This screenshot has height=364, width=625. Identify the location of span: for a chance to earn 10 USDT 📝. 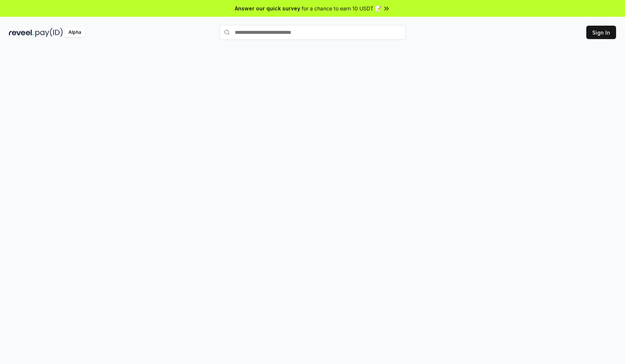
(342, 8).